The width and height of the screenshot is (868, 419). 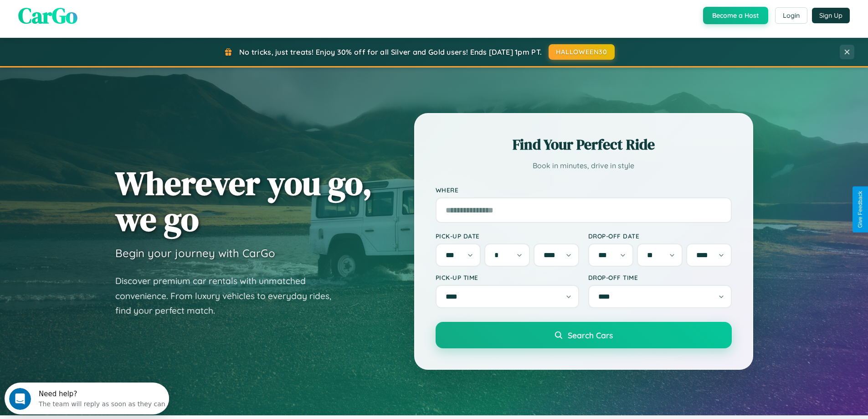 I want to click on div: Open Intercom Messenger, so click(x=86, y=16).